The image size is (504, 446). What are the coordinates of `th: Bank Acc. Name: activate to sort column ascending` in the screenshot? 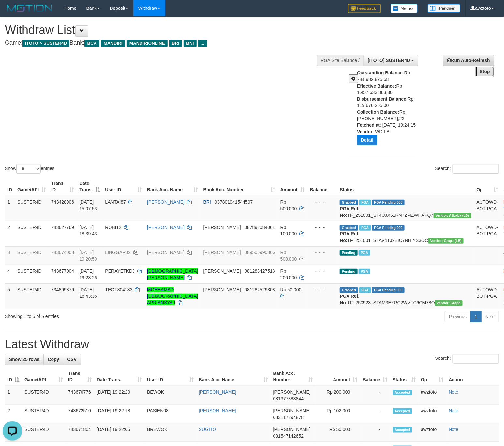 It's located at (234, 377).